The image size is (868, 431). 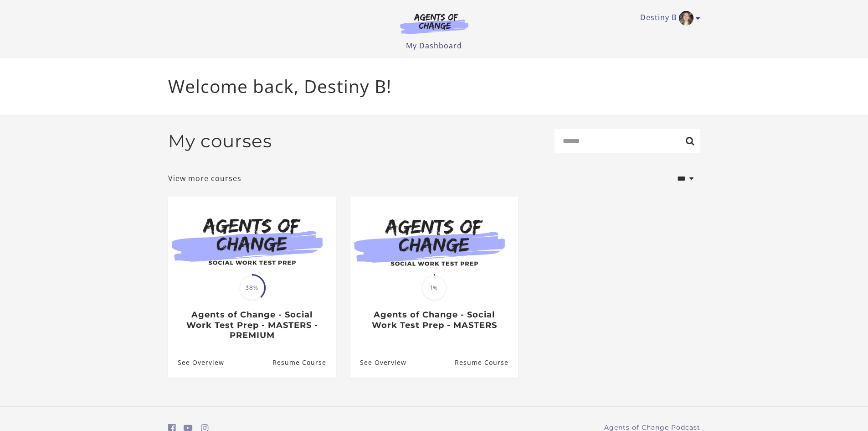 What do you see at coordinates (303, 362) in the screenshot?
I see `a: Agents of Change - Social Work Test Prep - MASTERS - PREMIUM: Resume Course` at bounding box center [303, 362].